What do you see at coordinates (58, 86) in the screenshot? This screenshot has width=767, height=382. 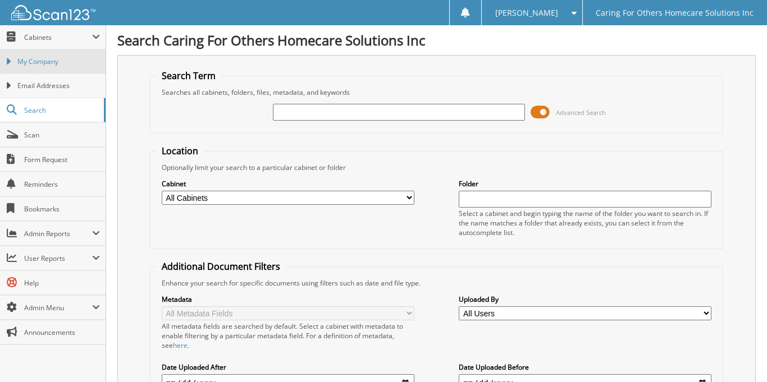 I see `span: Email Addresses` at bounding box center [58, 86].